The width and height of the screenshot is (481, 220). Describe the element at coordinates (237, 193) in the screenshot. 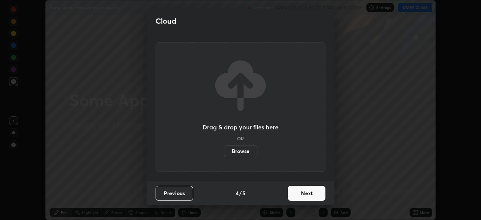

I see `h4: 4` at that location.